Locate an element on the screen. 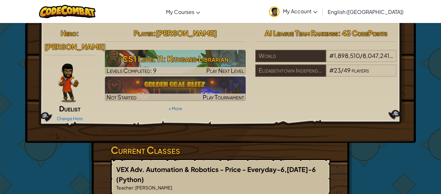  span: : 43 CodePoints is located at coordinates (363, 33).